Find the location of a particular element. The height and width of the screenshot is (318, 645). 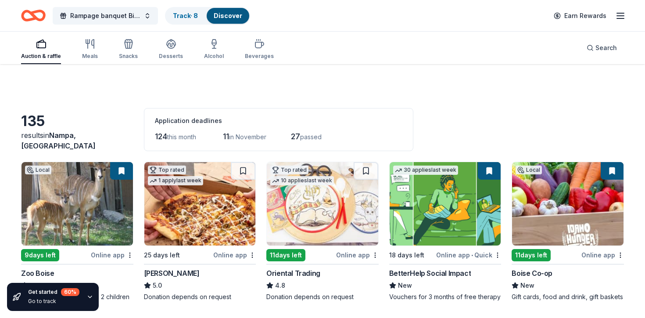

div: 60 % is located at coordinates (70, 292).